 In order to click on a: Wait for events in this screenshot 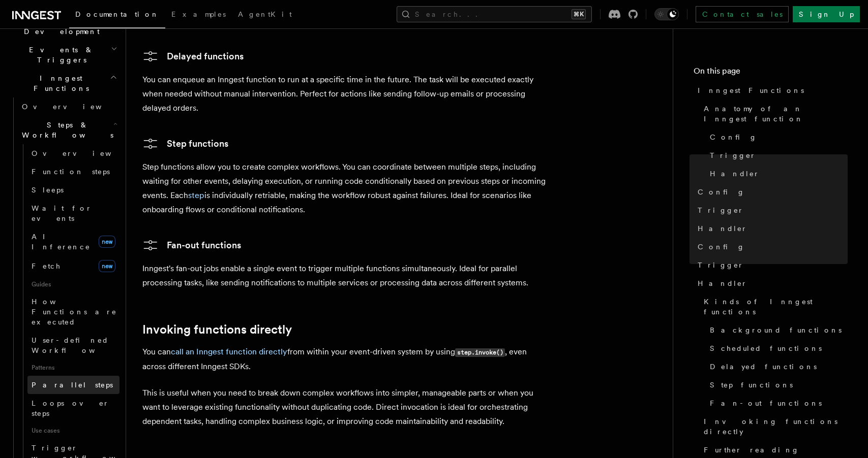, I will do `click(73, 214)`.